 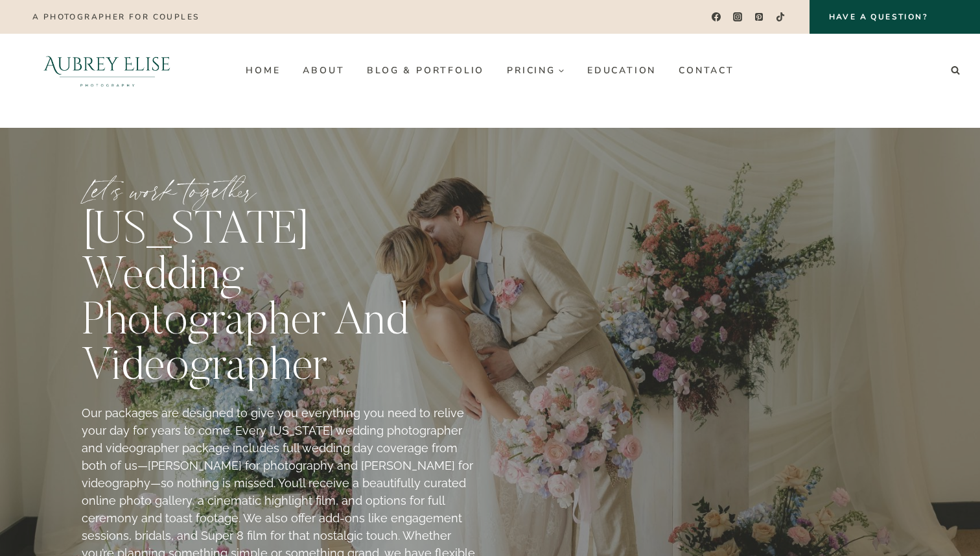 I want to click on span: Pricing, so click(x=535, y=70).